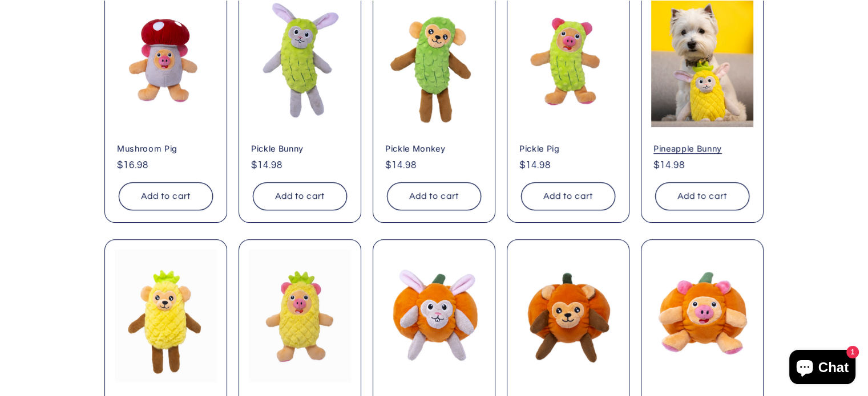  I want to click on a: Pickle Bunny, so click(300, 148).